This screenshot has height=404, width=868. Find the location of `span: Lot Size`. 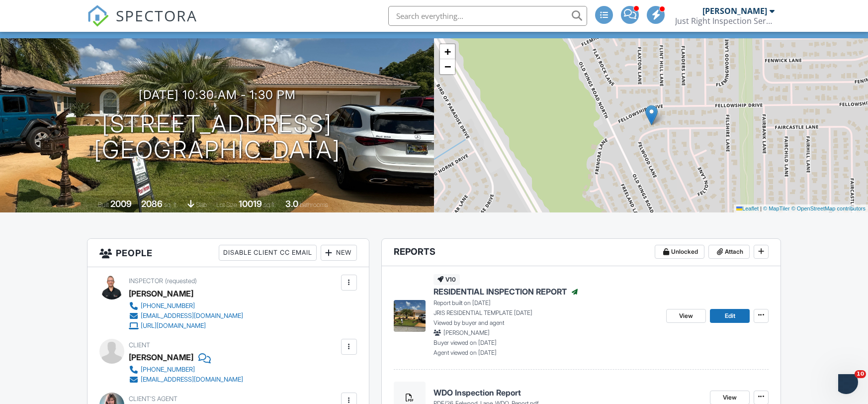

span: Lot Size is located at coordinates (227, 205).